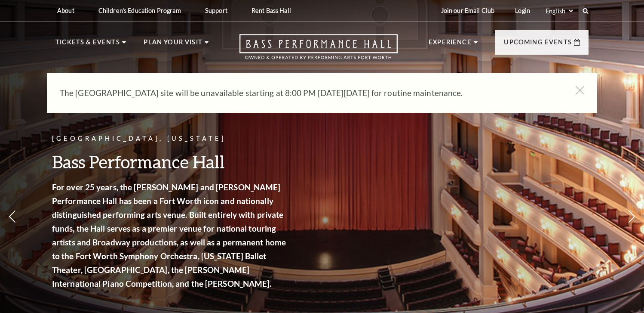  Describe the element at coordinates (66, 10) in the screenshot. I see `p: About` at that location.